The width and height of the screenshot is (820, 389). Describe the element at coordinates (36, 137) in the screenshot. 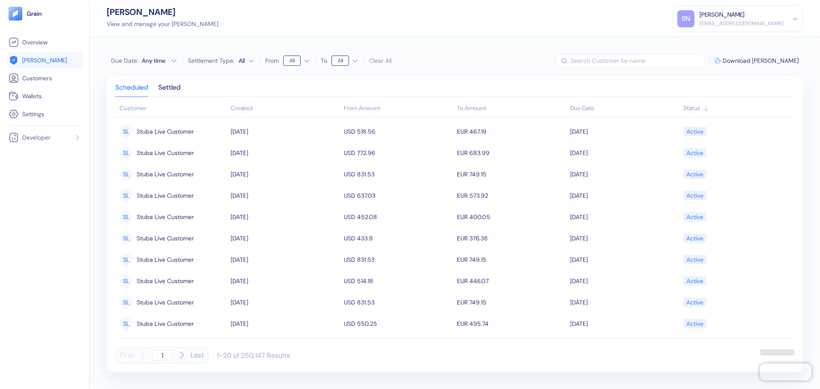

I see `span: Developer` at that location.